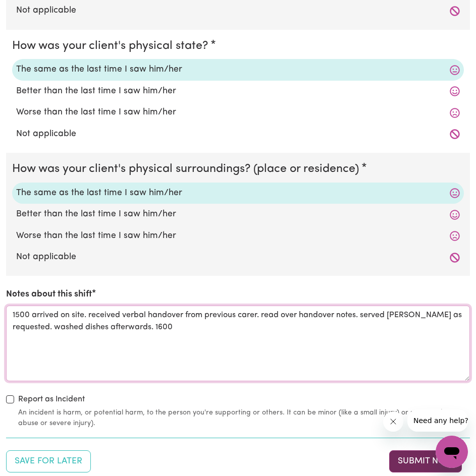  What do you see at coordinates (187, 170) in the screenshot?
I see `legend: How was your client's physical surroundings? (place or residence)` at bounding box center [187, 170].